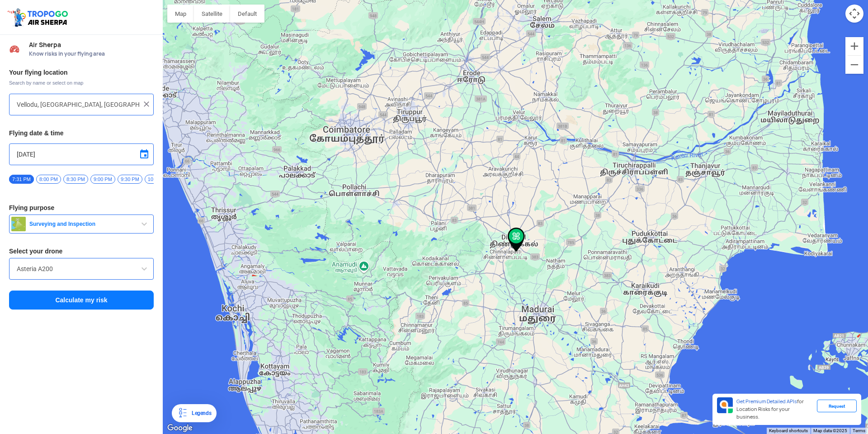  I want to click on span: Get Premium Detailed APIs, so click(767, 401).